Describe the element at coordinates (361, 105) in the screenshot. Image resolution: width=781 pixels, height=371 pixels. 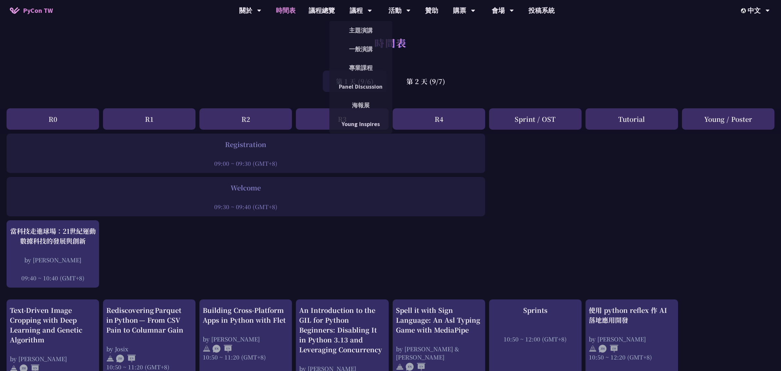
I see `a: 海報展` at that location.